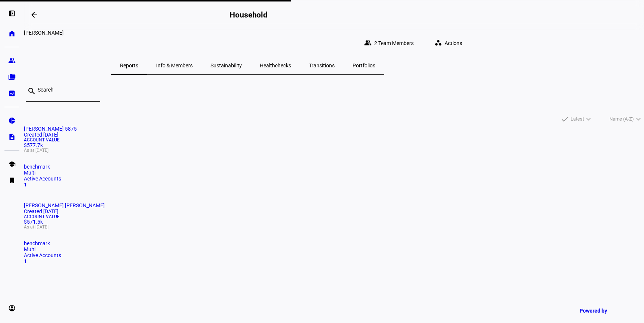 The height and width of the screenshot is (323, 644). I want to click on div: Laurie K Abraham, so click(247, 33).